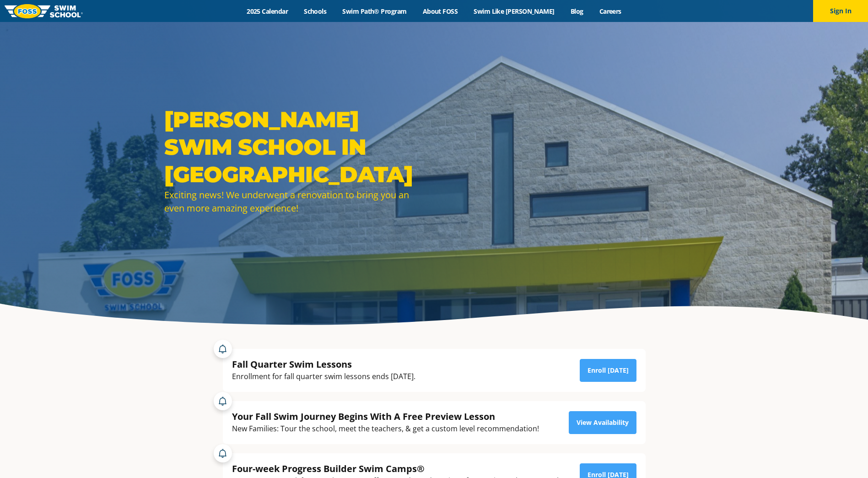 The width and height of the screenshot is (868, 478). Describe the element at coordinates (297, 201) in the screenshot. I see `div: Exciting news! We underwent a renovation to bring you an even more amazing experience!` at that location.